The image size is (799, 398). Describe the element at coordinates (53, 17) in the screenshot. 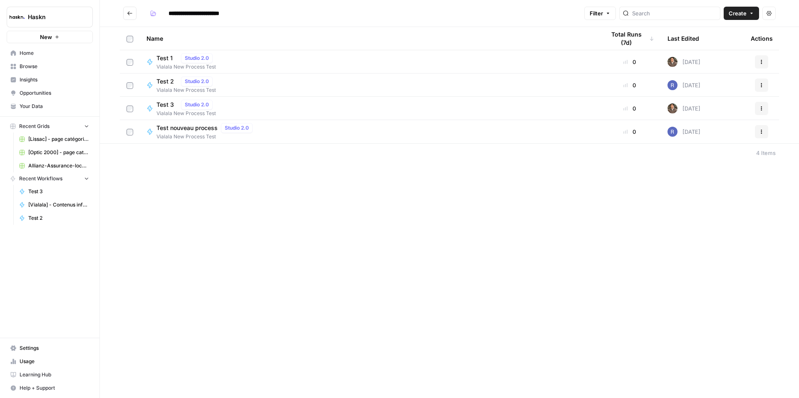

I see `span: Haskn` at that location.